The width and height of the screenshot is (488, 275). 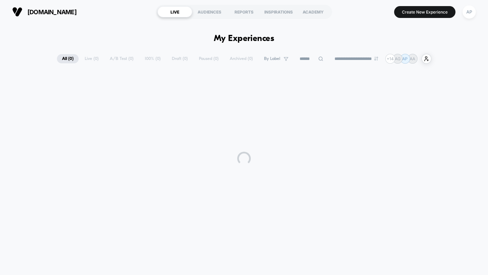 What do you see at coordinates (68, 59) in the screenshot?
I see `span: All ( 0 )` at bounding box center [68, 59].